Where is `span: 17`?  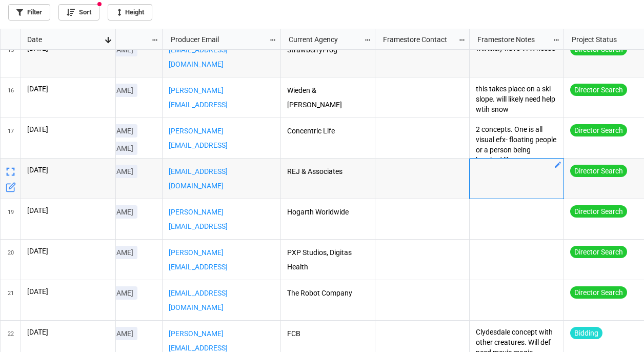
span: 17 is located at coordinates (11, 138).